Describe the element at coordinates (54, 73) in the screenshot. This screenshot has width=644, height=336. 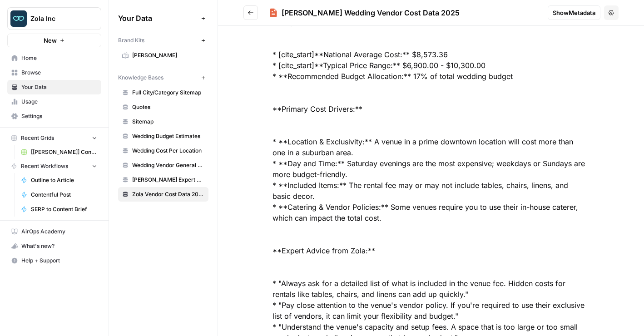
I see `a: Browse` at that location.